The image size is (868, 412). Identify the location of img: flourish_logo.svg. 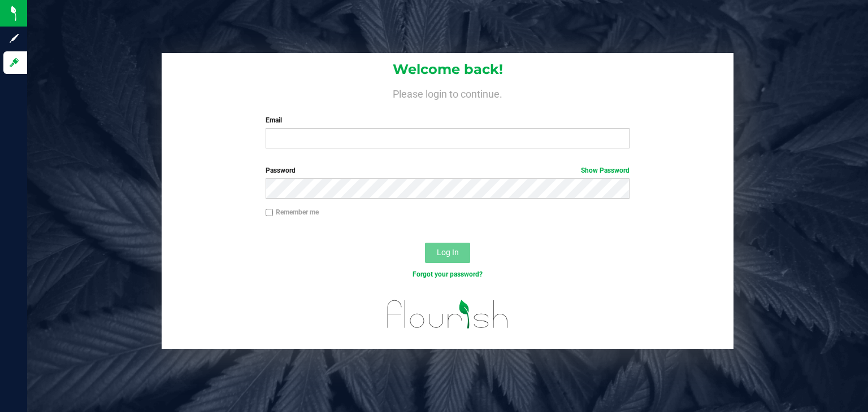
(447, 314).